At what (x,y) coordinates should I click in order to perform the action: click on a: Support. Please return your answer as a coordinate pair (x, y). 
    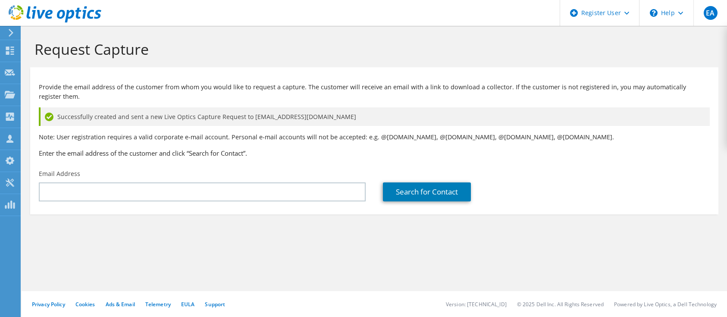
    Looking at the image, I should click on (215, 304).